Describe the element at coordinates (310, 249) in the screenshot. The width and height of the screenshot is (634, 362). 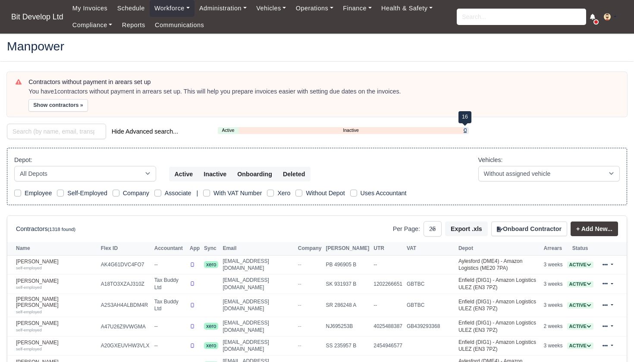
I see `th: Company` at that location.